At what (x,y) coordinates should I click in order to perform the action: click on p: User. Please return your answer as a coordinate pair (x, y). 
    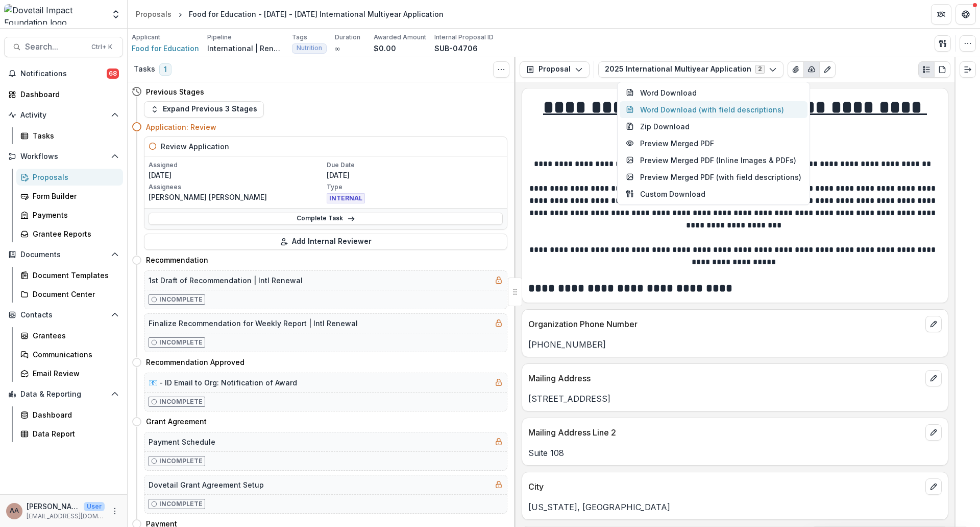
    Looking at the image, I should click on (94, 506).